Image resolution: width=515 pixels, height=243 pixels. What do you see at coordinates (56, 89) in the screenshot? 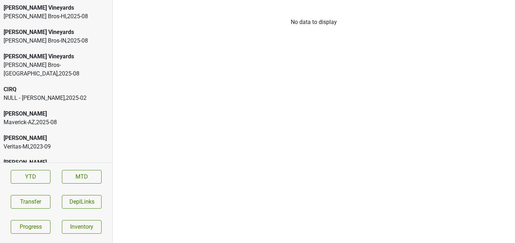
I see `div: CIRQ` at bounding box center [56, 89].